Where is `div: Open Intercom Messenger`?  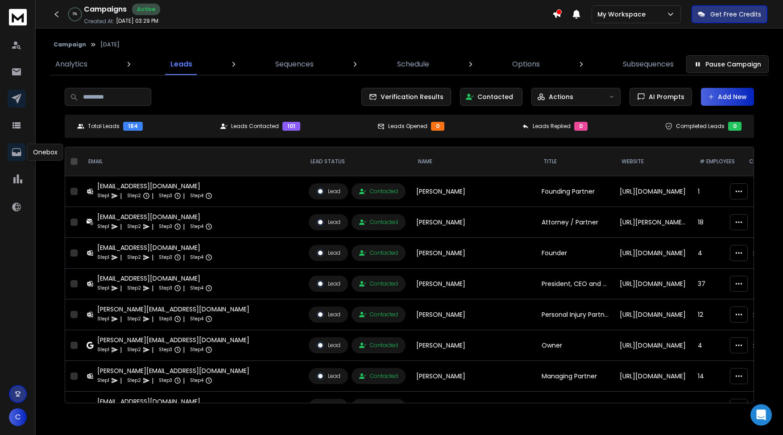
div: Open Intercom Messenger is located at coordinates (762, 415).